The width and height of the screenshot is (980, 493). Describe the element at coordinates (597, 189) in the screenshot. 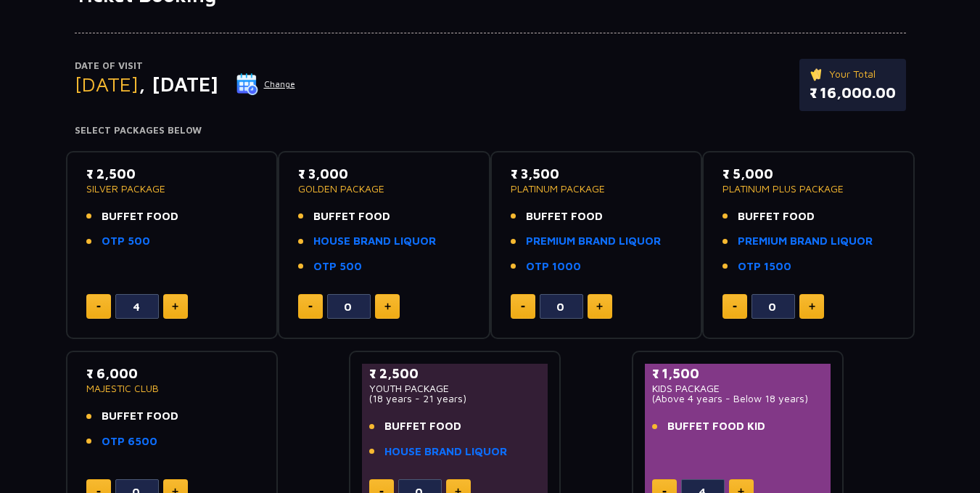

I see `p: PLATINUM PACKAGE` at that location.